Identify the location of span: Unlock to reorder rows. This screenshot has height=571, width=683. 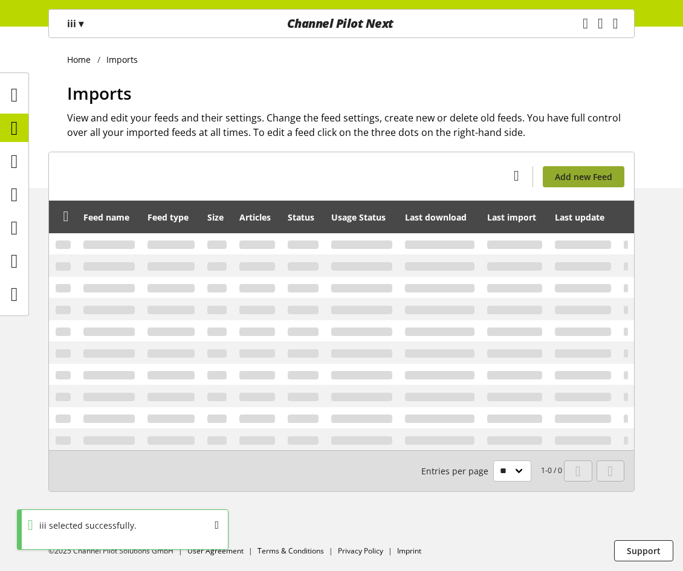
(66, 216).